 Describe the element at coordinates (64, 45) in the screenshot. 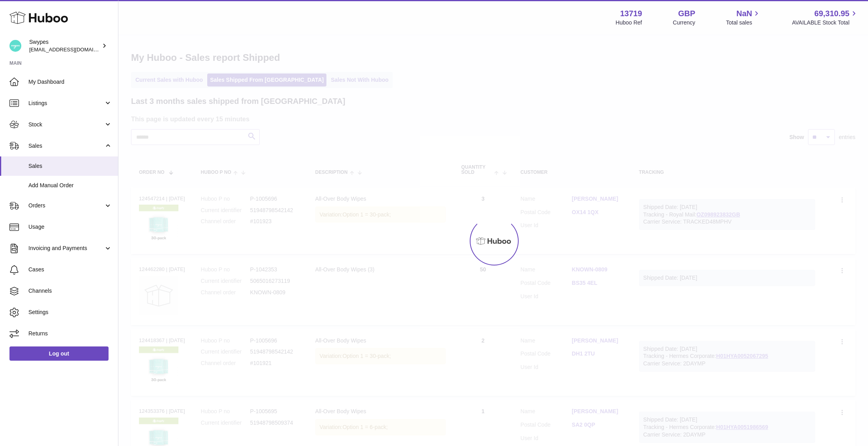

I see `div: Swypes` at that location.